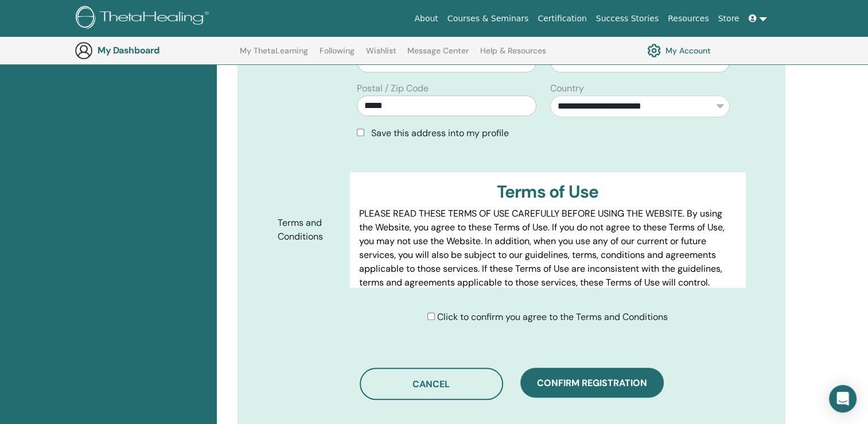 This screenshot has height=424, width=868. Describe the element at coordinates (488, 19) in the screenshot. I see `a: Courses & Seminars` at that location.